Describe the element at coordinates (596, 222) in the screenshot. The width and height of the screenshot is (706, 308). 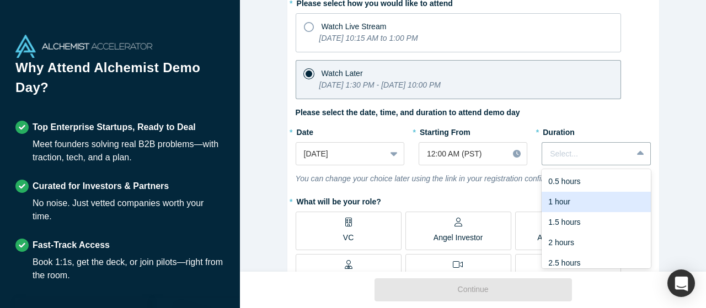
I see `div: 1.5 hours` at that location.